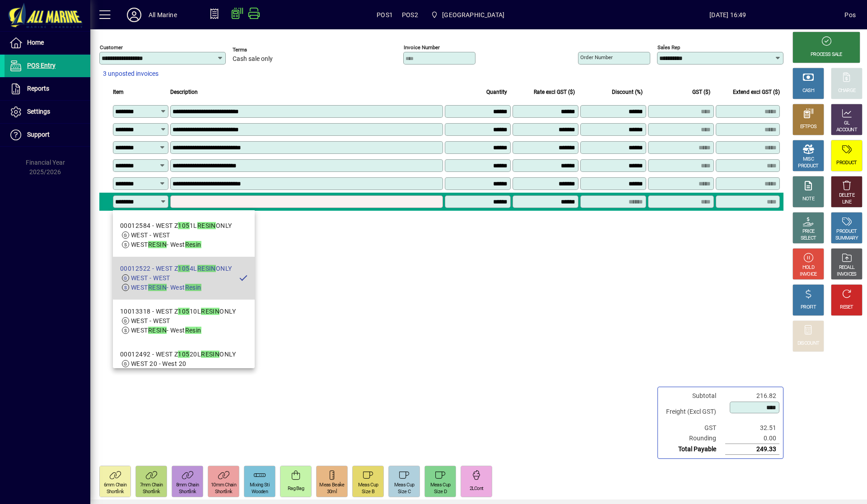  Describe the element at coordinates (693, 449) in the screenshot. I see `td: Total Payable` at that location.